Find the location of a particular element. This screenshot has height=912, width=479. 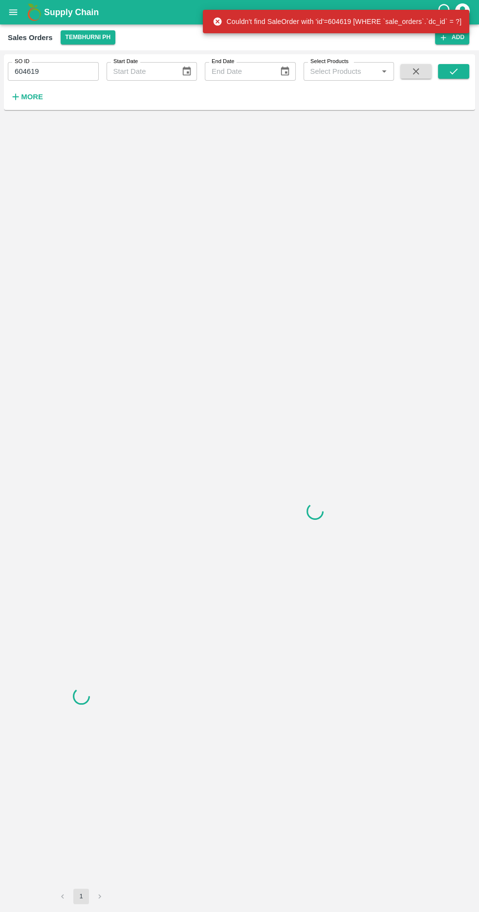

input: Select Products is located at coordinates (341, 71).